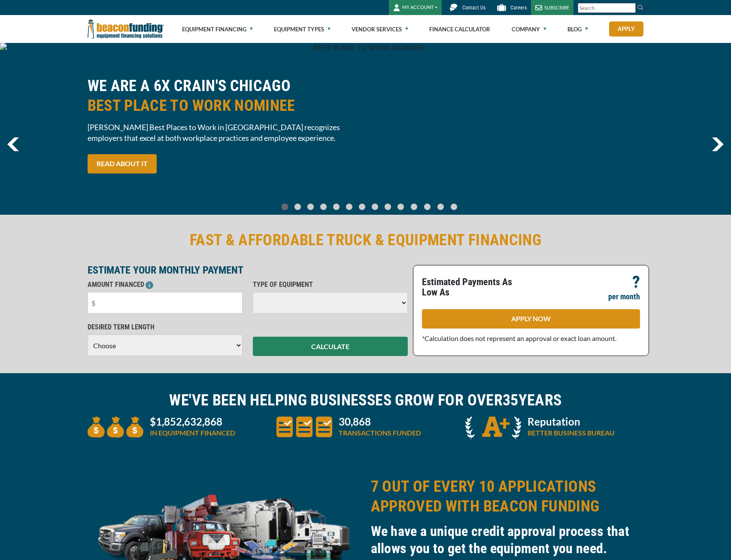 This screenshot has width=731, height=560. Describe the element at coordinates (630, 8) in the screenshot. I see `a: Clear search text` at that location.